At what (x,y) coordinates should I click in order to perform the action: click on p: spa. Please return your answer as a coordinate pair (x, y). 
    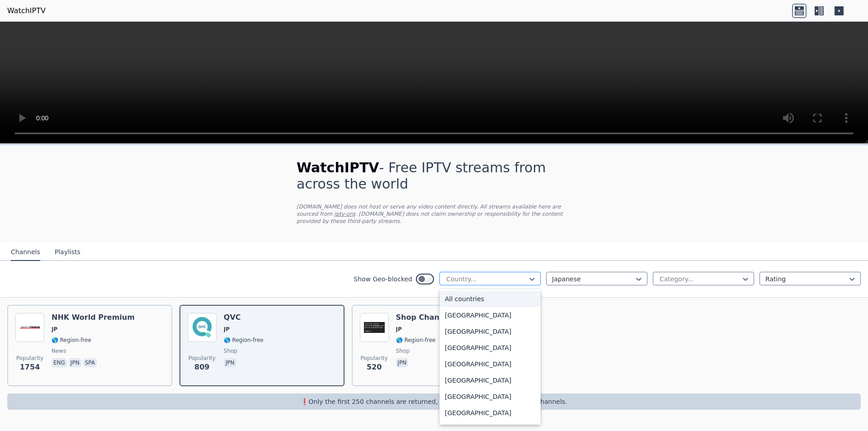
    Looking at the image, I should click on (90, 362).